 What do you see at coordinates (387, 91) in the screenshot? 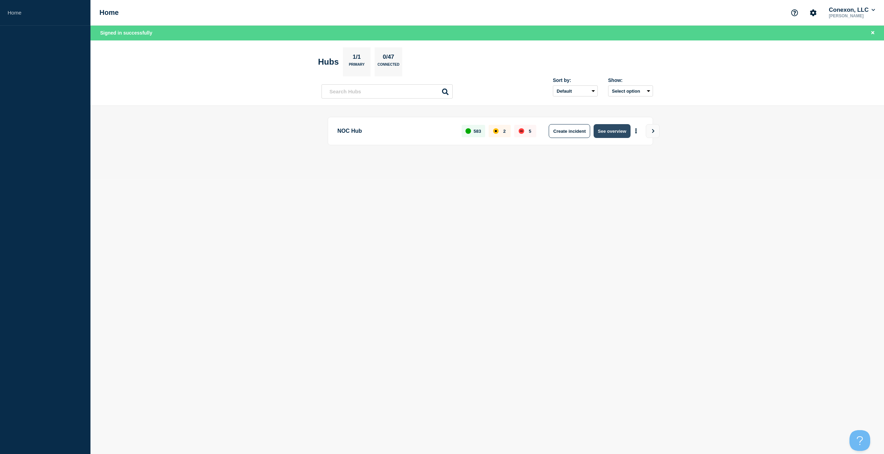
I see `input: Search Hubs` at bounding box center [387, 91].